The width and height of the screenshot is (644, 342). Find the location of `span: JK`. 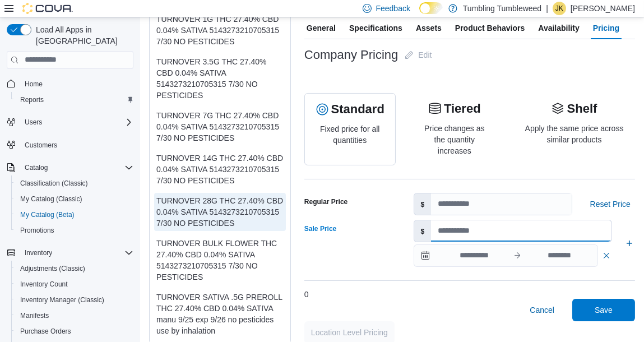

span: JK is located at coordinates (560, 9).